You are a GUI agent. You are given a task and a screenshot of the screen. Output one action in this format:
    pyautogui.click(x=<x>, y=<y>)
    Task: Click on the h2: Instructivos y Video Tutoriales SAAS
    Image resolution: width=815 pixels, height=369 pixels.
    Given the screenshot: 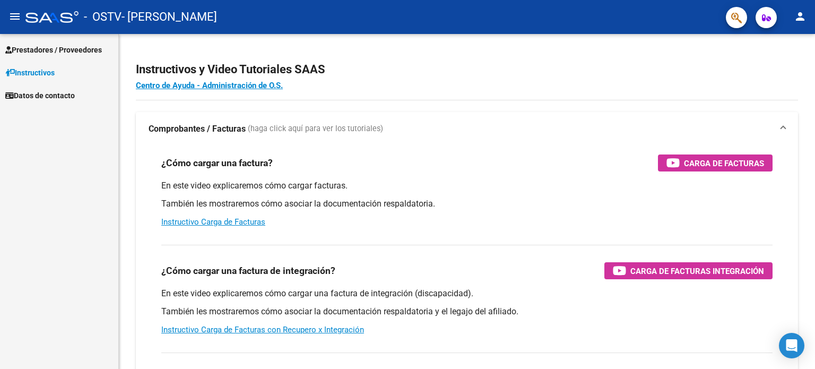 What is the action you would take?
    pyautogui.click(x=467, y=69)
    